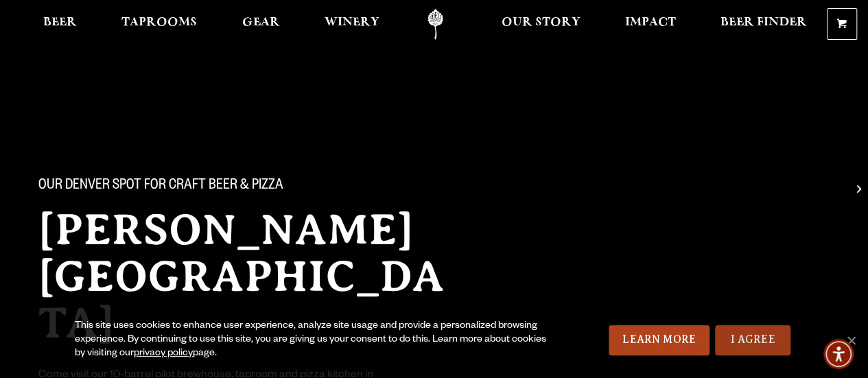 The height and width of the screenshot is (378, 868). Describe the element at coordinates (752, 340) in the screenshot. I see `a: I Agree` at that location.